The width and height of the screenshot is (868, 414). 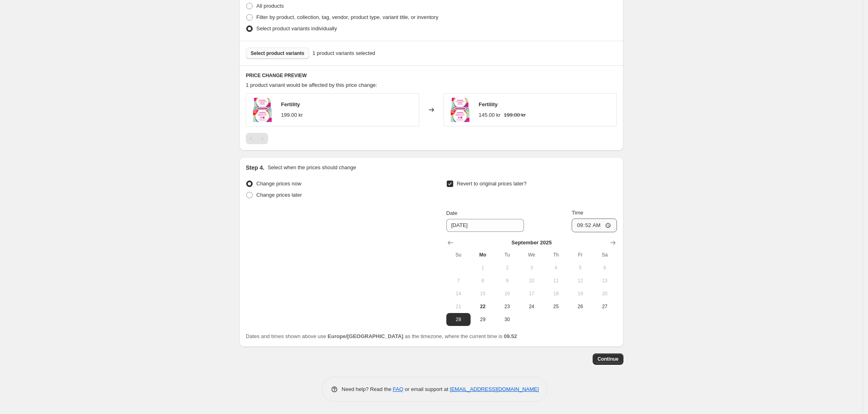 I want to click on button: Thursday September 4 2025, so click(x=556, y=268).